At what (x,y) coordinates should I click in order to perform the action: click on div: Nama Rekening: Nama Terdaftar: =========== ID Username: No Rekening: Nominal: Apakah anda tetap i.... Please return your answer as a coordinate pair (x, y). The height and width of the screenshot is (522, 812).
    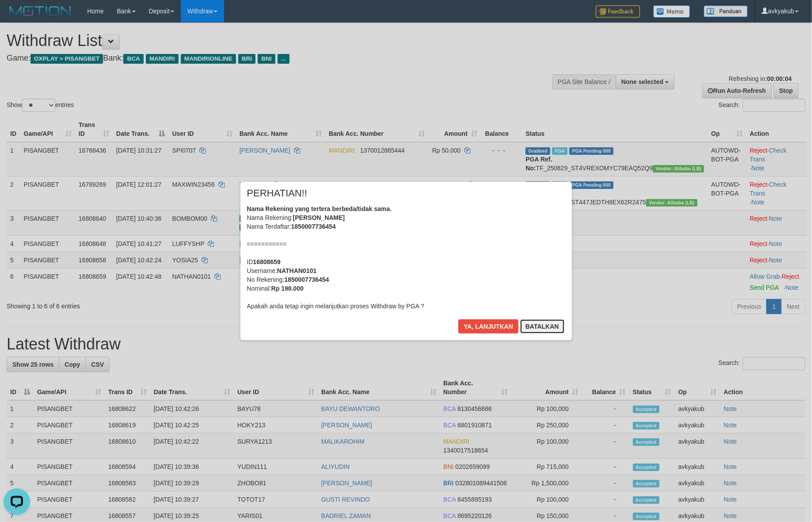
    Looking at the image, I should click on (406, 257).